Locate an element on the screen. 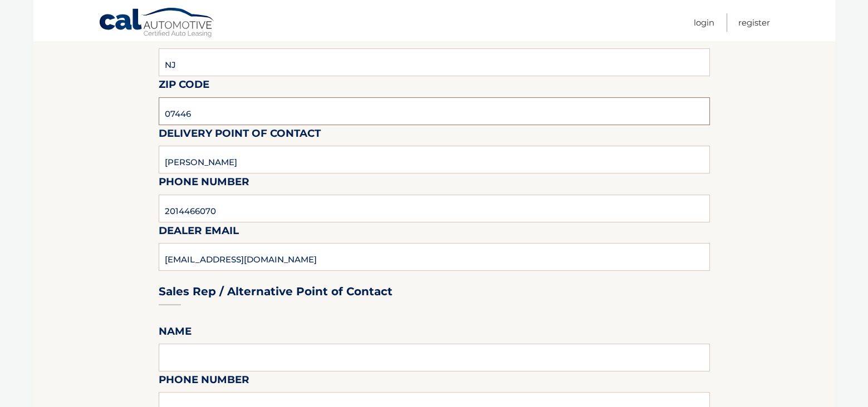  a: Register is located at coordinates (754, 22).